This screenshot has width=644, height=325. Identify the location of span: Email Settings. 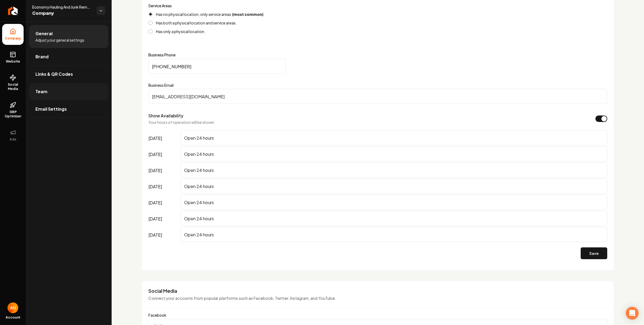
(51, 109).